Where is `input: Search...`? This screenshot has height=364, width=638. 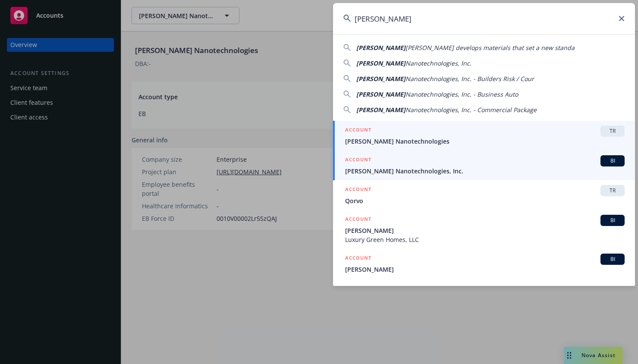
input: Search... is located at coordinates (484, 18).